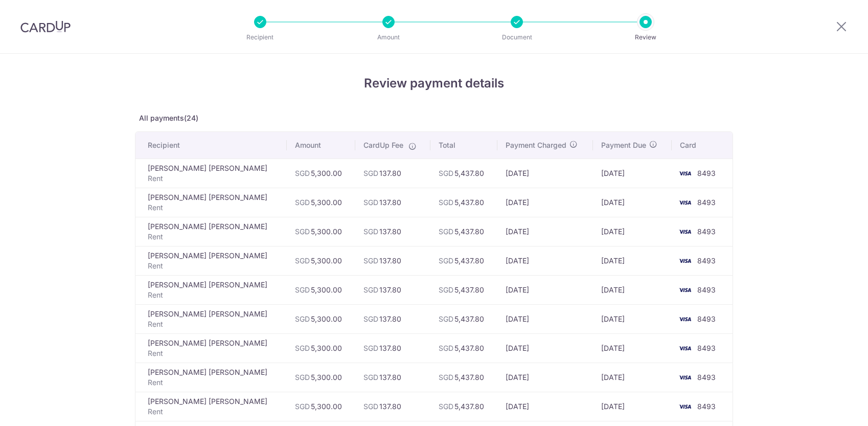 This screenshot has height=426, width=868. What do you see at coordinates (434, 118) in the screenshot?
I see `p: All payments(24)` at bounding box center [434, 118].